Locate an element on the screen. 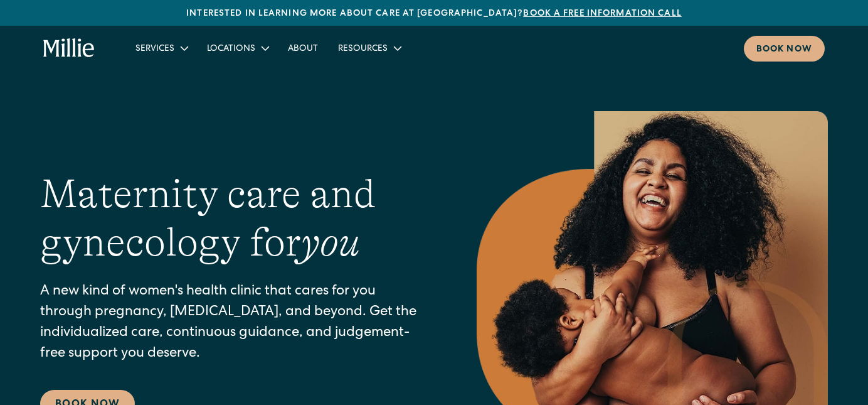  div: Book now is located at coordinates (784, 50).